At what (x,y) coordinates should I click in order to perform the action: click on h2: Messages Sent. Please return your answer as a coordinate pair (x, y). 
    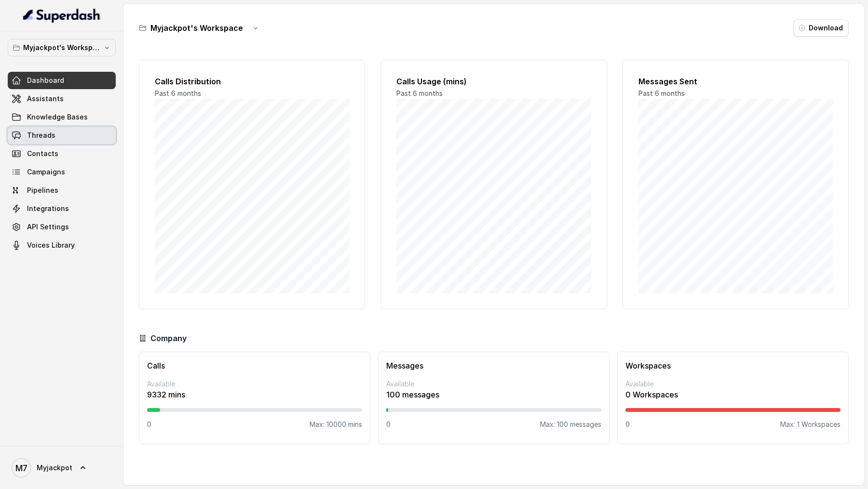
    Looking at the image, I should click on (735, 82).